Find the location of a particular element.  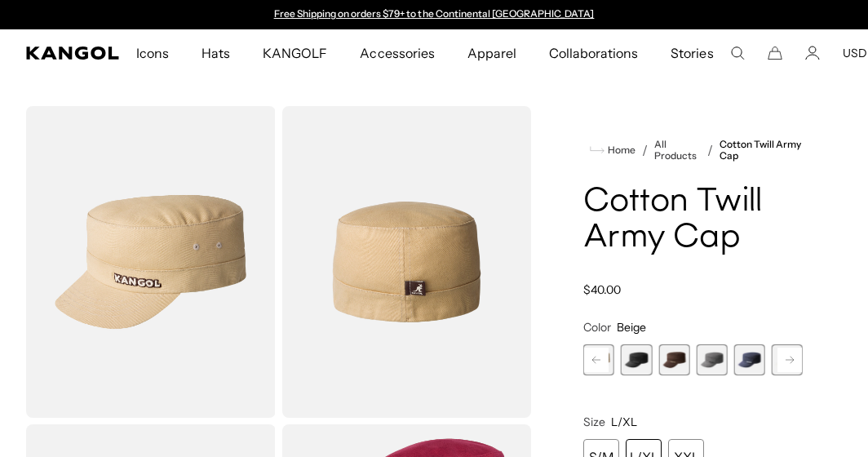

a: KANGOLF is located at coordinates (295, 53).